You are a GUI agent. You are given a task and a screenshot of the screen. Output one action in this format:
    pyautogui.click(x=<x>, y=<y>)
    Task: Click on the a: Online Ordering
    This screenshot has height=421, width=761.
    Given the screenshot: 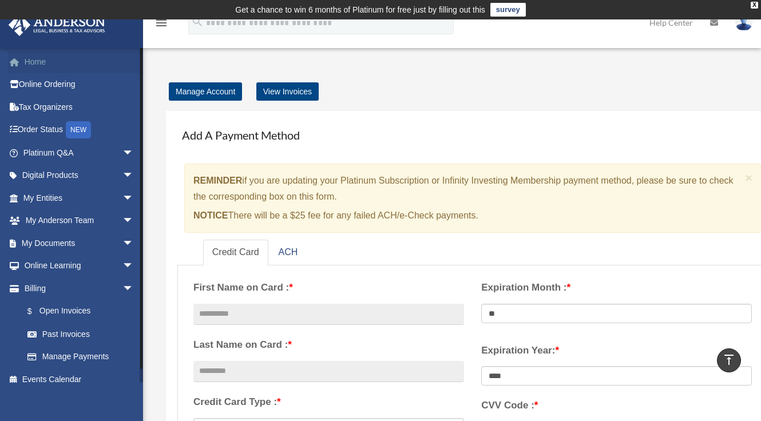 What is the action you would take?
    pyautogui.click(x=80, y=85)
    